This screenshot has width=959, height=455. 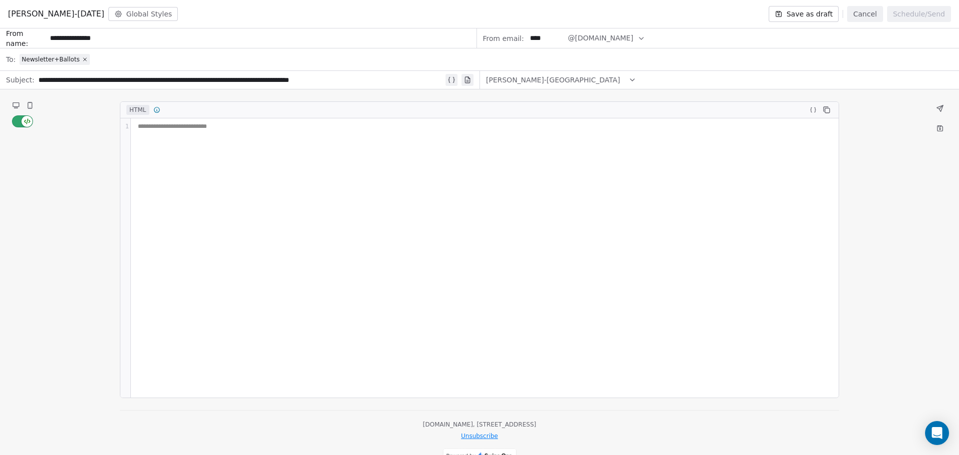 What do you see at coordinates (26, 38) in the screenshot?
I see `span: From name:` at bounding box center [26, 38].